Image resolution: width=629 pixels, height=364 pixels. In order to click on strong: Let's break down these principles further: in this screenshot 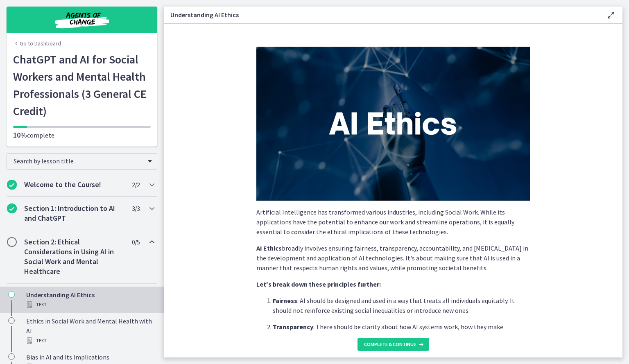, I will do `click(319, 284)`.